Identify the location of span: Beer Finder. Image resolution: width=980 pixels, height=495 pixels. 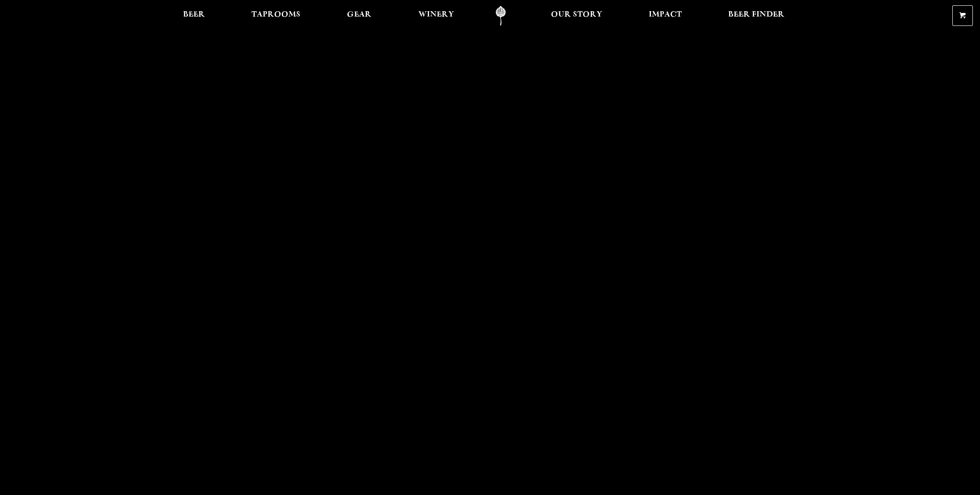
(757, 15).